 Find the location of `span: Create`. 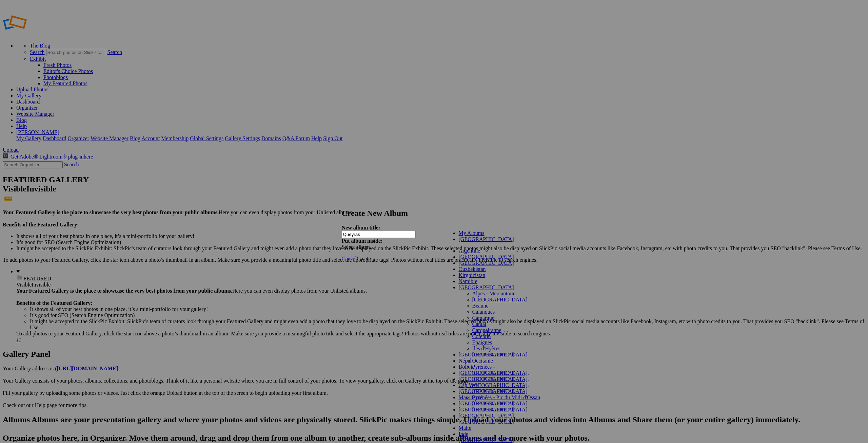

span: Create is located at coordinates (364, 259).